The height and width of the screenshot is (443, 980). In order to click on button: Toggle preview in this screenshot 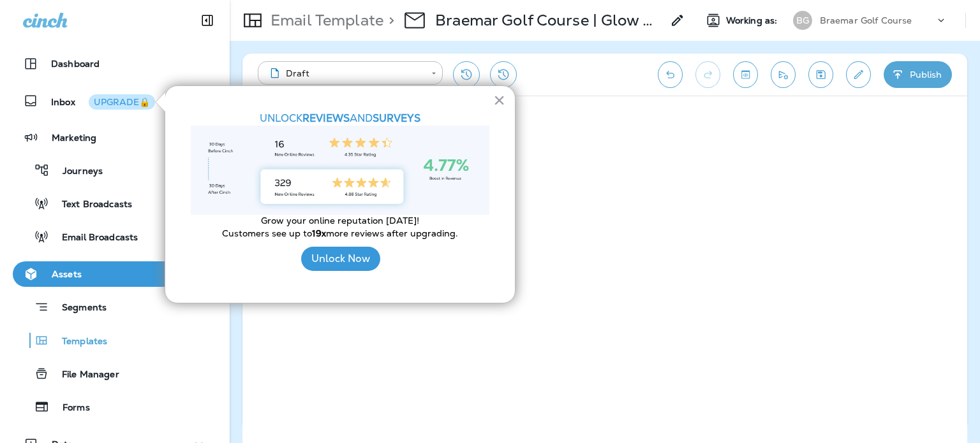, I will do `click(745, 74)`.